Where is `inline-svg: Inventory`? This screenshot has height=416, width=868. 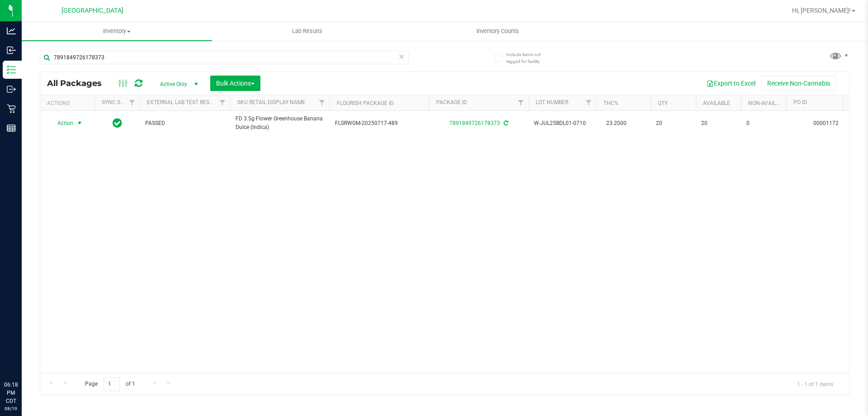 inline-svg: Inventory is located at coordinates (11, 70).